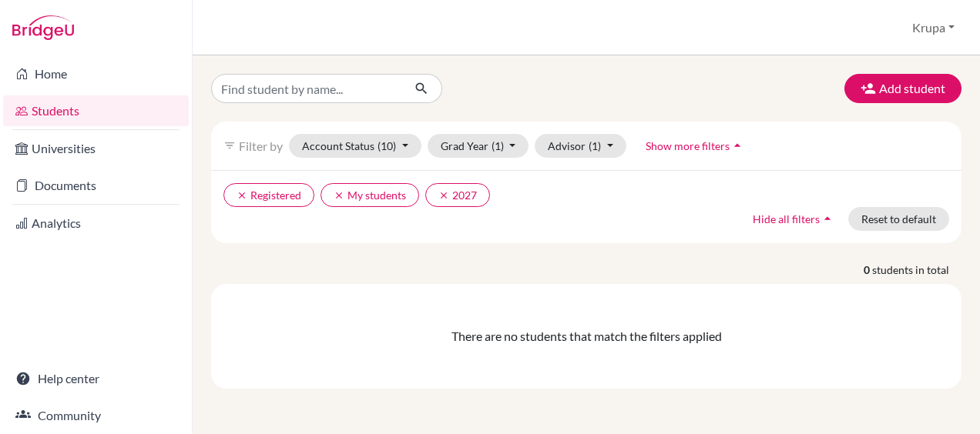 Image resolution: width=980 pixels, height=434 pixels. I want to click on button: Account Status(10), so click(355, 145).